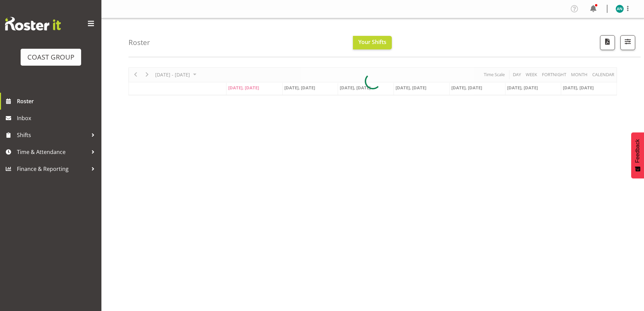 The image size is (644, 311). Describe the element at coordinates (52, 135) in the screenshot. I see `span: Shifts` at that location.